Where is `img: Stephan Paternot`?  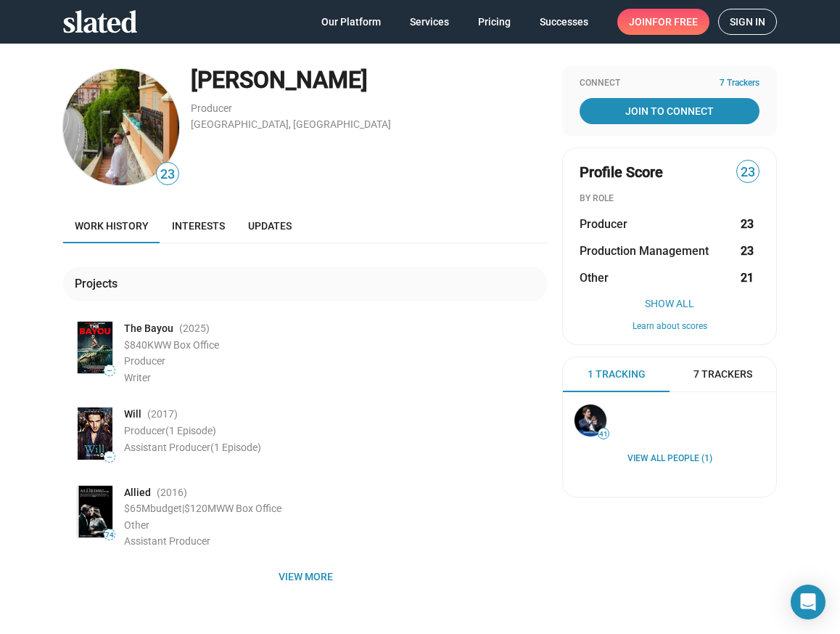
img: Stephan Paternot is located at coordinates (590, 421).